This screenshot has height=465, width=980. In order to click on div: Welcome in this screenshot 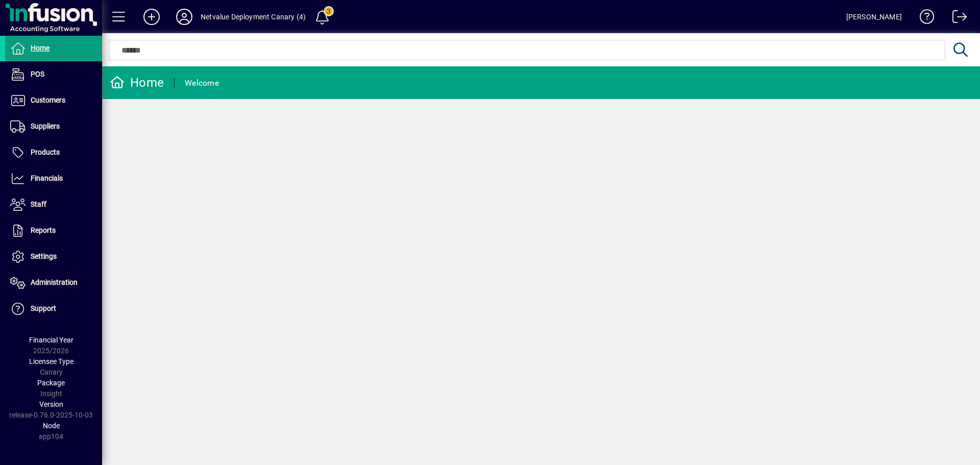, I will do `click(202, 84)`.